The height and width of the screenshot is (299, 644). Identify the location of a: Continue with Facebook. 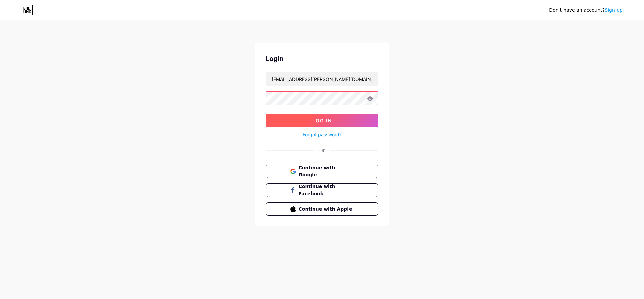
(322, 190).